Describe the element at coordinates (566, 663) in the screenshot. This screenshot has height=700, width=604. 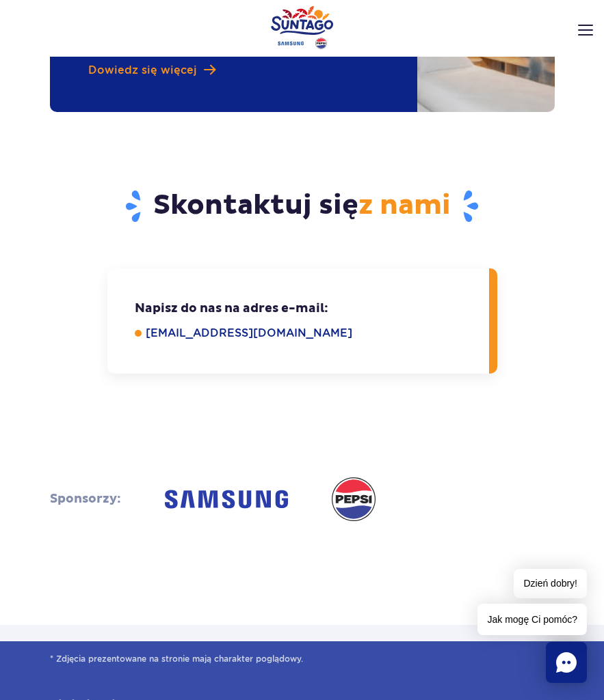
I see `div: Chat` at that location.